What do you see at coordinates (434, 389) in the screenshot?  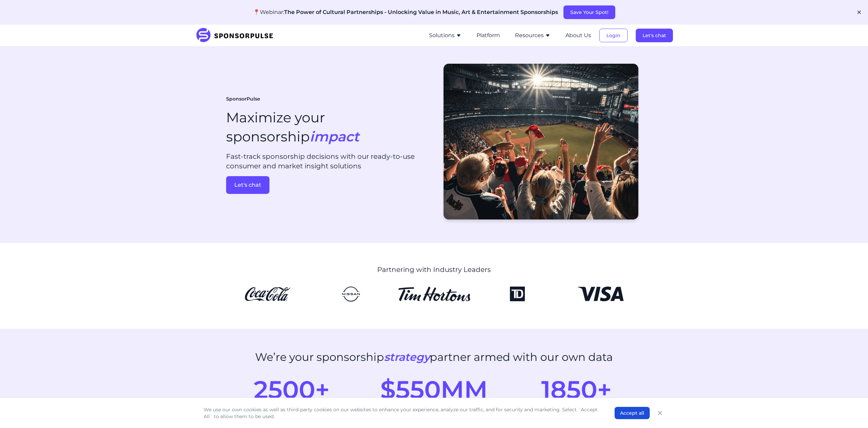 I see `div: $550MM` at bounding box center [434, 389].